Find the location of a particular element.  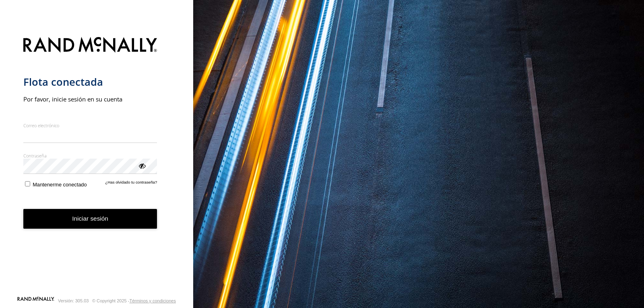

font: Iniciar sesión is located at coordinates (90, 219).